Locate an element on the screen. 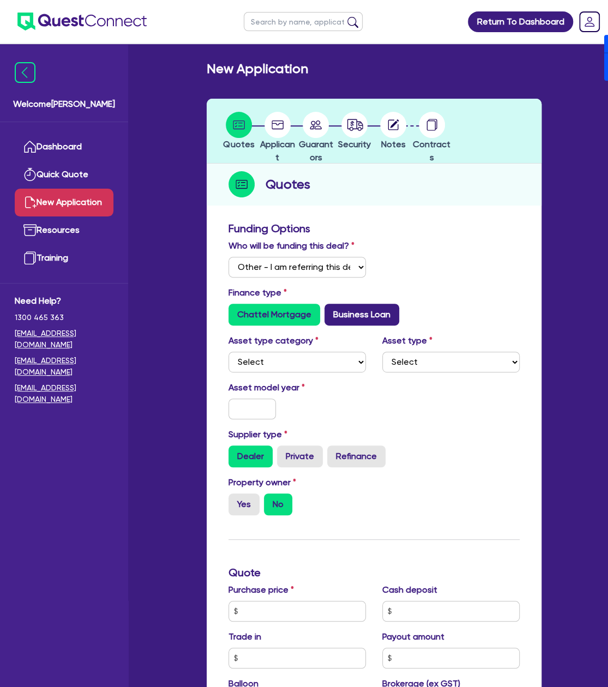 Image resolution: width=608 pixels, height=687 pixels. a: Return To Dashboard is located at coordinates (520, 22).